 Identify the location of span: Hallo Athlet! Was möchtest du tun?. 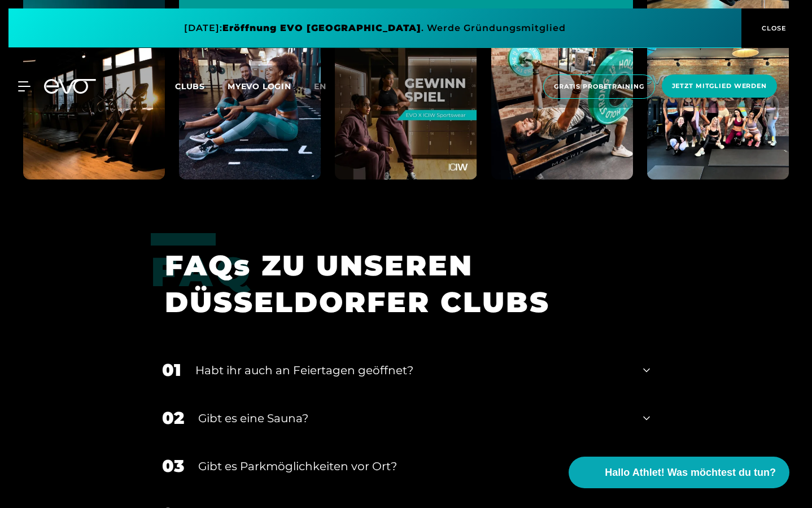
(690, 472).